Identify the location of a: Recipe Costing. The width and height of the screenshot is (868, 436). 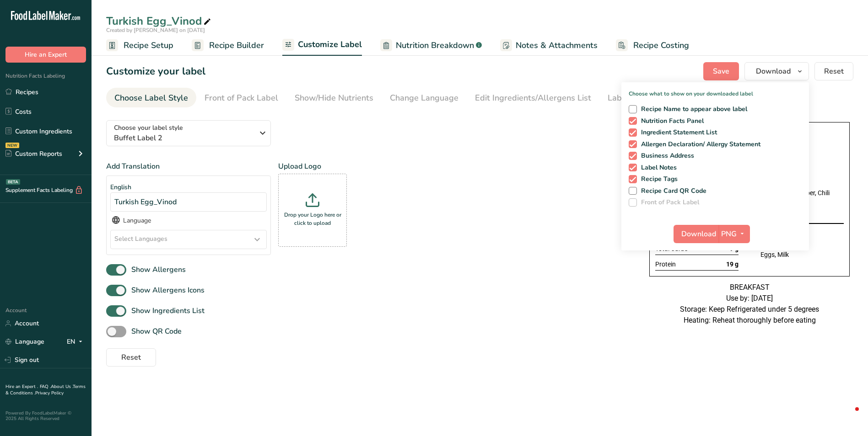
(652, 45).